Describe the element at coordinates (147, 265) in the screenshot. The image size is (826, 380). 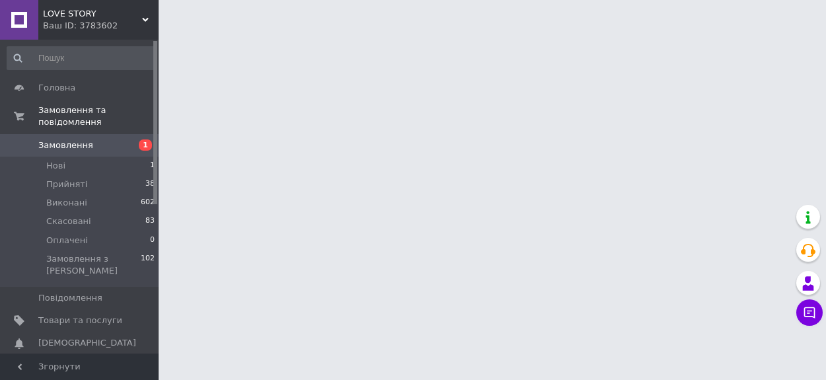
I see `span: 102` at that location.